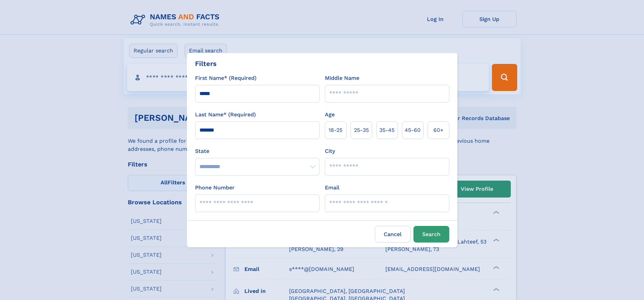 The height and width of the screenshot is (300, 644). I want to click on span: 35‑45, so click(387, 130).